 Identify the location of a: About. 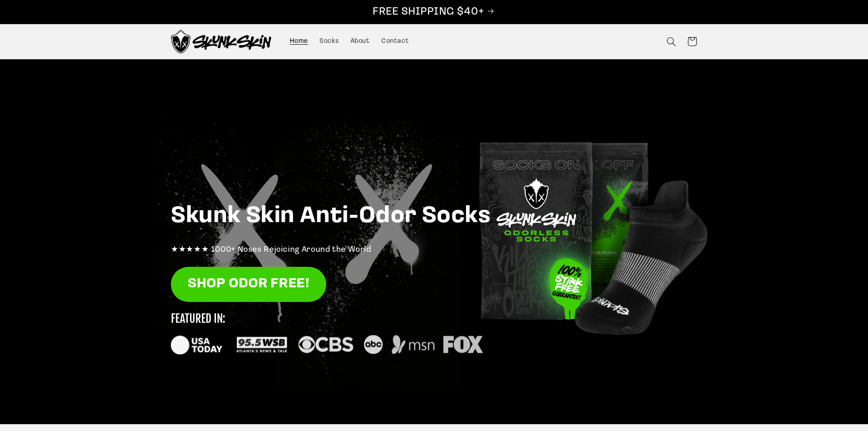
(360, 41).